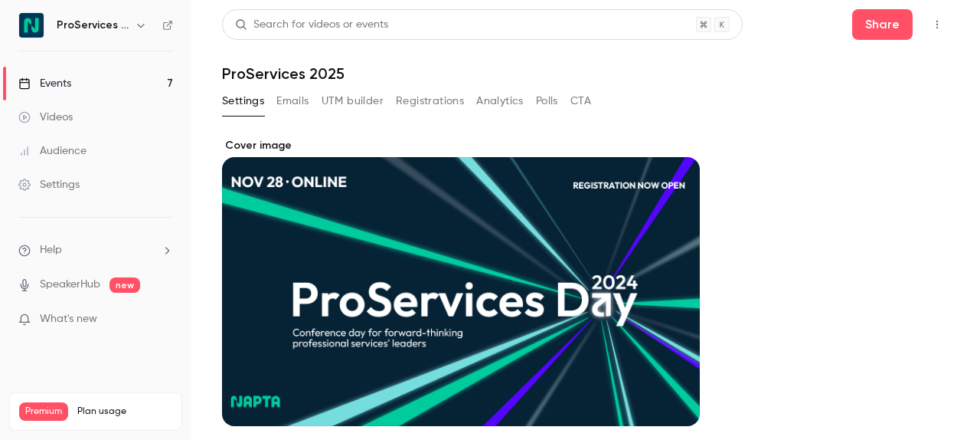 The width and height of the screenshot is (980, 440). What do you see at coordinates (125, 285) in the screenshot?
I see `span: new` at bounding box center [125, 285].